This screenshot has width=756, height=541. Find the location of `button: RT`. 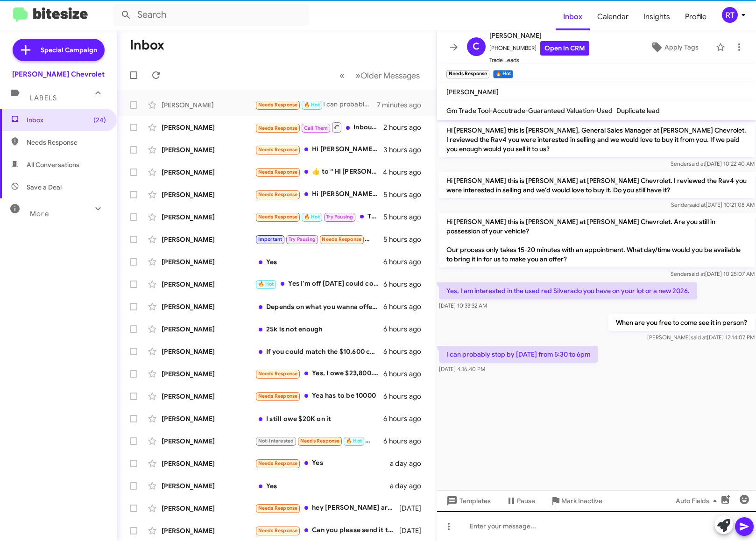

button: RT is located at coordinates (729, 15).